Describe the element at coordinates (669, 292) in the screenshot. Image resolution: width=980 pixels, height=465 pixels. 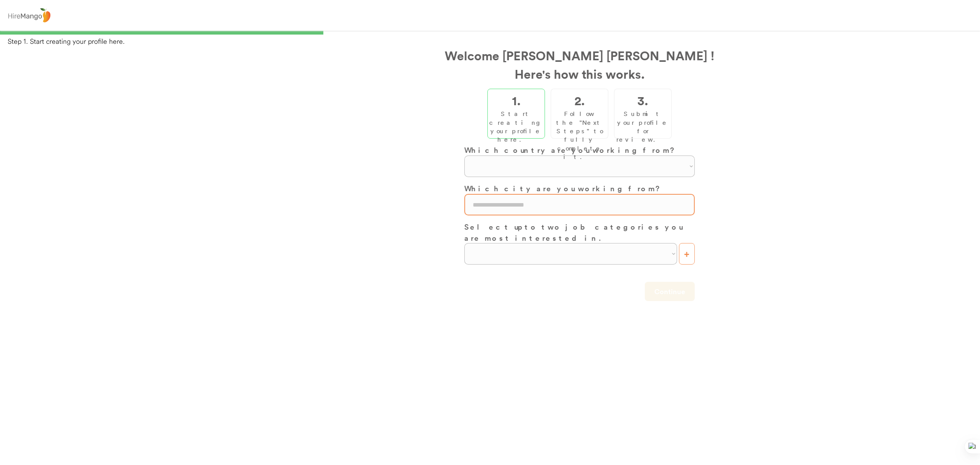
I see `button: Continue` at that location.